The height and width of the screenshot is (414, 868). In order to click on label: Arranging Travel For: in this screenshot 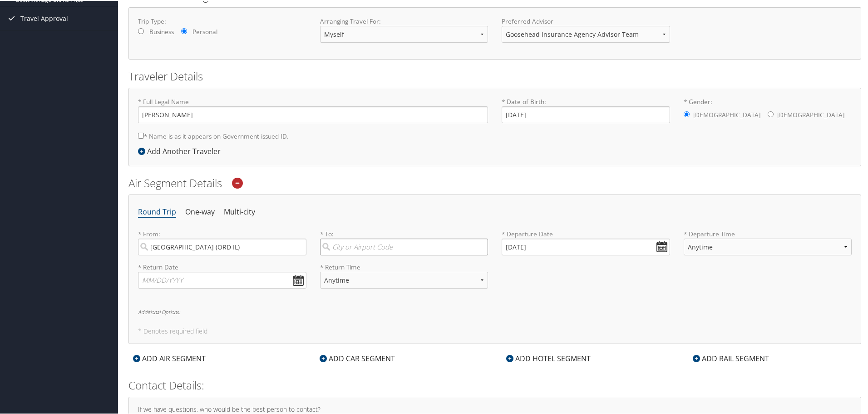, I will do `click(404, 21)`.